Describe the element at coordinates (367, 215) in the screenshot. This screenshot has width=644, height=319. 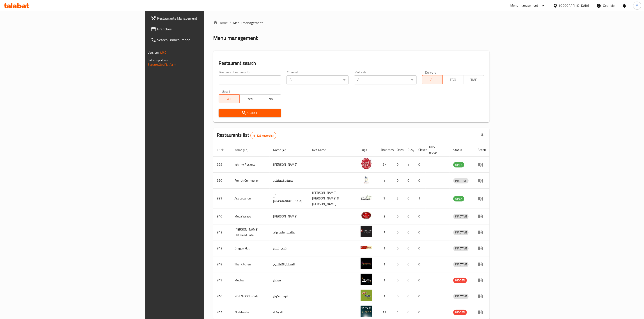
I see `img: Mega Wraps` at that location.